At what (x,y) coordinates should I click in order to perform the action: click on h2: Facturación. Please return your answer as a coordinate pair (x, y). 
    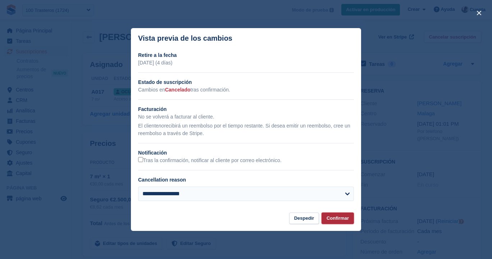
    Looking at the image, I should click on (246, 109).